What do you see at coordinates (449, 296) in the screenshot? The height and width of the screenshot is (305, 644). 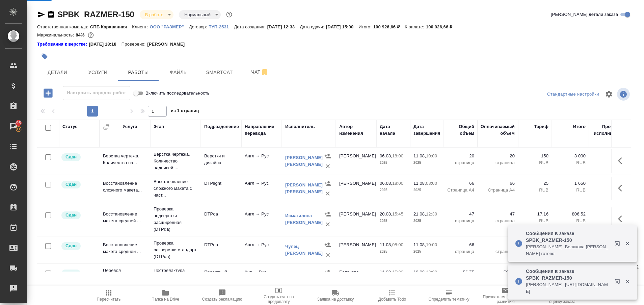 I see `button: Чтобы определение сработало, загрузи исходные файлы на странице "файлы" и привяжи проект в SmartCat` at bounding box center [449, 296].